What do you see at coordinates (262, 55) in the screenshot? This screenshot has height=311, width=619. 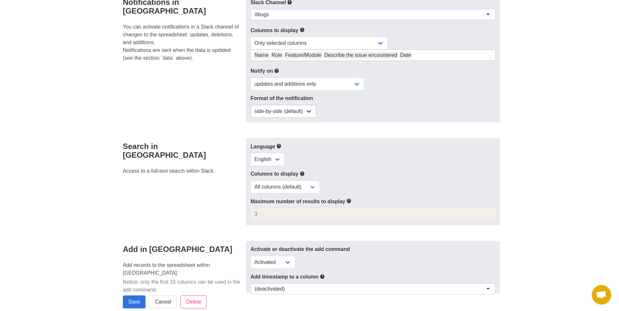 I see `div: Name` at bounding box center [262, 55].